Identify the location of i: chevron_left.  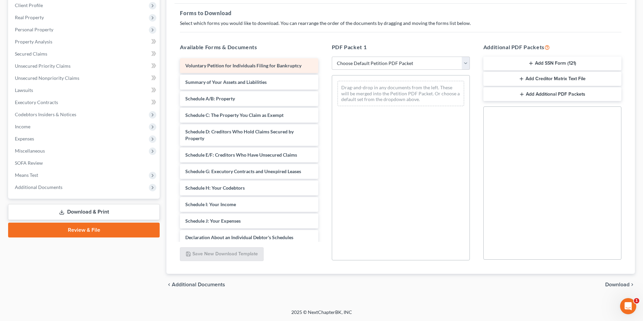
(169, 285).